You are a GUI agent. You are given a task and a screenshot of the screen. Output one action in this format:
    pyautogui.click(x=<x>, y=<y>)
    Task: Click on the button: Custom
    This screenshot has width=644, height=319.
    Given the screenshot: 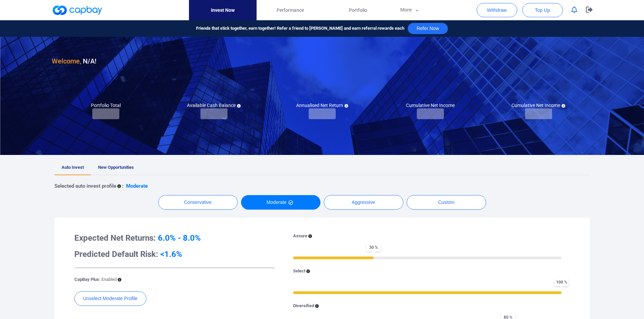 What is the action you would take?
    pyautogui.click(x=446, y=203)
    